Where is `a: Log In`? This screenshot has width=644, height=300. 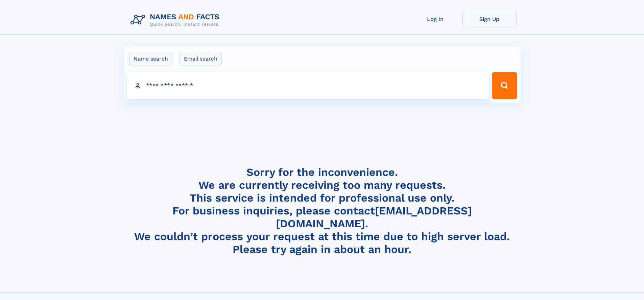
a: Log In is located at coordinates (435, 19).